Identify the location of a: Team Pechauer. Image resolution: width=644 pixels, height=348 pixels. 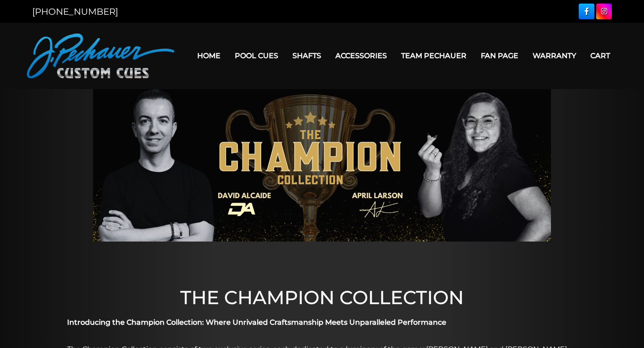
(434, 55).